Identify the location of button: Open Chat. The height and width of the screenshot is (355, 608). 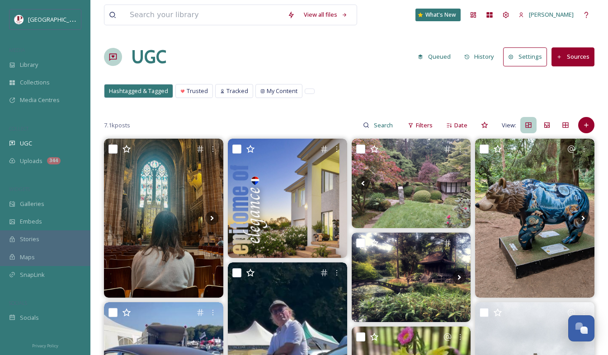
(581, 329).